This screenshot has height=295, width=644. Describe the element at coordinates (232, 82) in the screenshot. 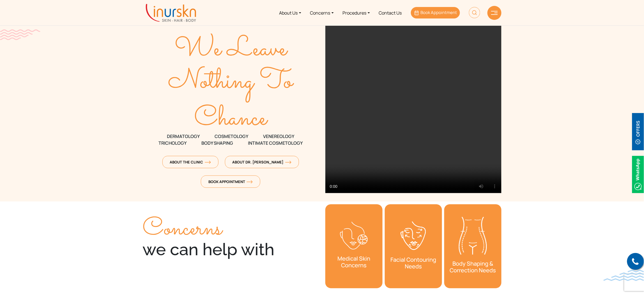

I see `text: Nothing To` at that location.